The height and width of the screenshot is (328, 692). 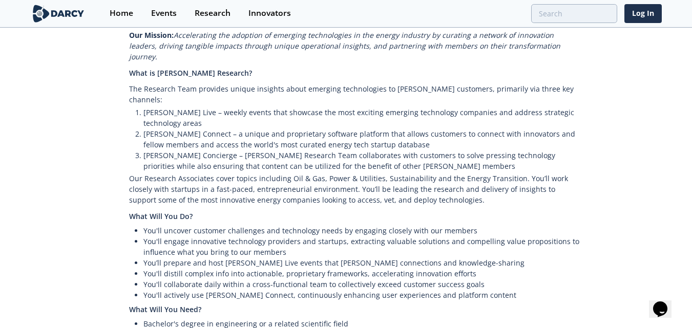 I want to click on div: Innovators, so click(x=270, y=13).